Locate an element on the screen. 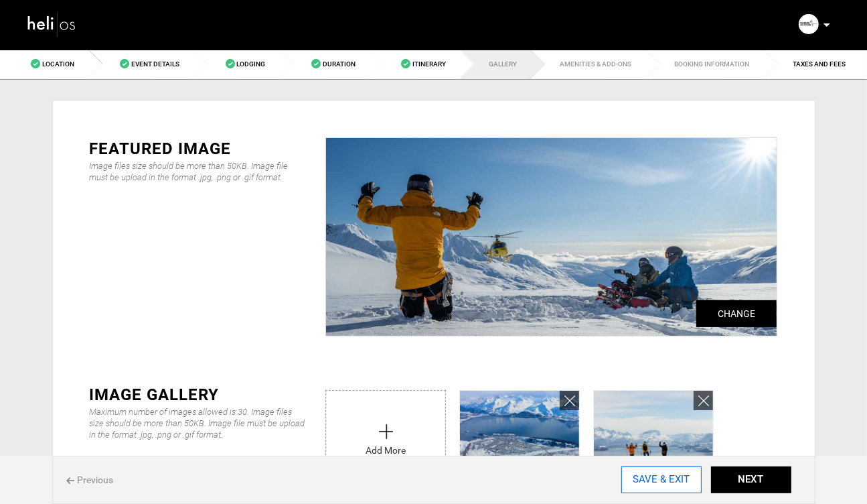 The image size is (867, 504). span: Previous is located at coordinates (90, 479).